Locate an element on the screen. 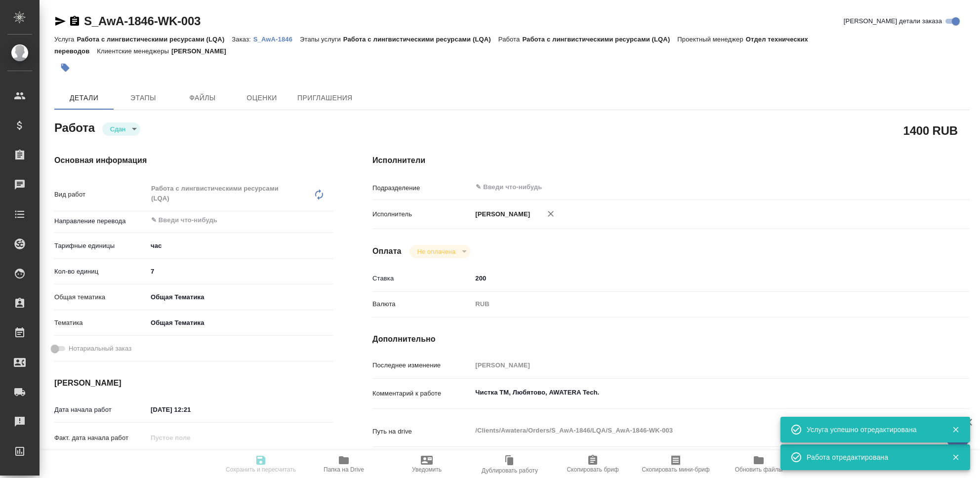 This screenshot has width=980, height=478. span: Приглашения is located at coordinates (325, 98).